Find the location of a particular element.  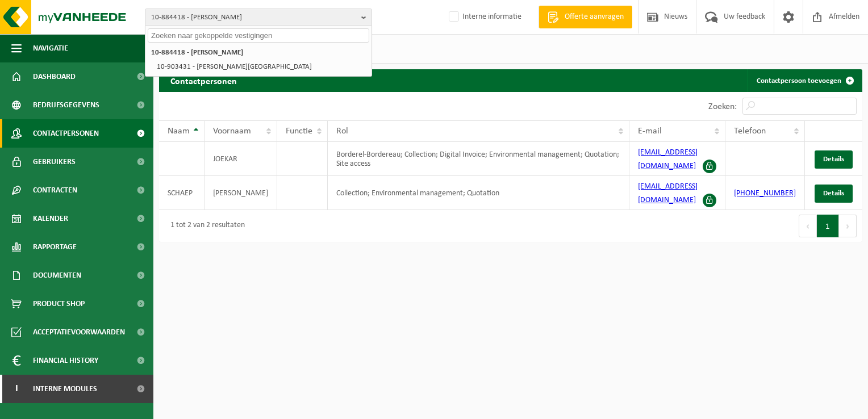

a: Offerte aanvragen is located at coordinates (585, 17).